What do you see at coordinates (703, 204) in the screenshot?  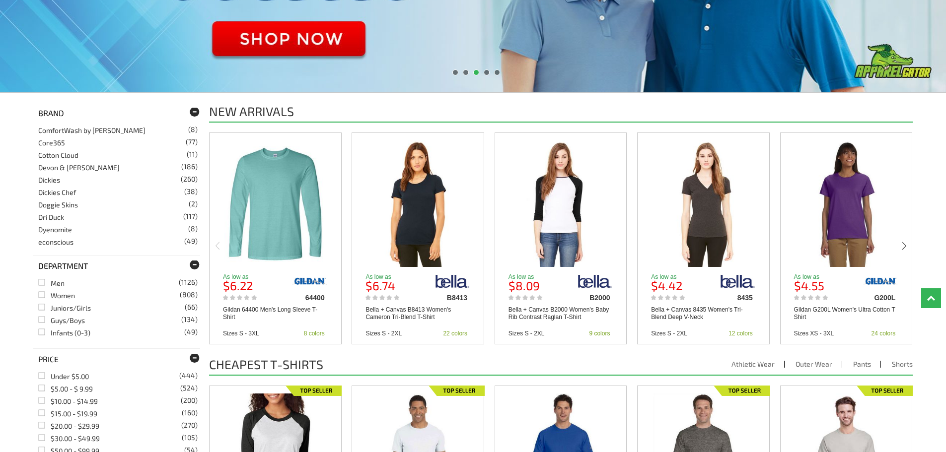 I see `img: Bella + Canvas 8435 Women's Tri-Blend Deep V-Neck` at bounding box center [703, 204].